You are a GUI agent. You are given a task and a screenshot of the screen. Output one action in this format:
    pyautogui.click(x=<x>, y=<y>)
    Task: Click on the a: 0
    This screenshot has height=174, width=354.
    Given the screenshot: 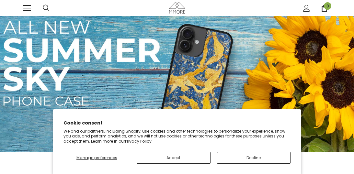 What is the action you would take?
    pyautogui.click(x=325, y=8)
    